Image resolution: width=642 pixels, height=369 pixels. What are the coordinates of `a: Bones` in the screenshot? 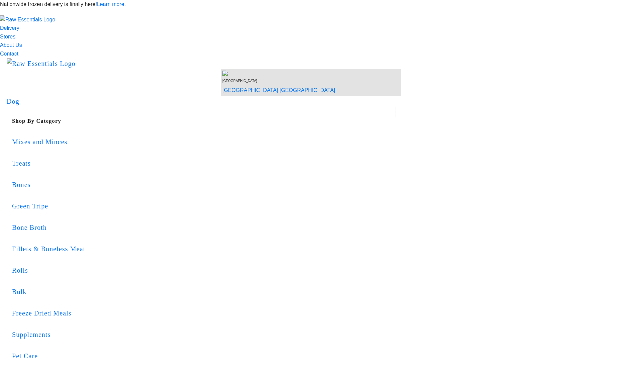 It's located at (204, 185).